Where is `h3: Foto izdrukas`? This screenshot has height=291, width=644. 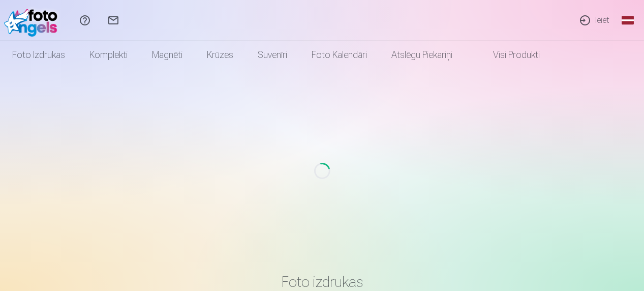 h3: Foto izdrukas is located at coordinates (322, 282).